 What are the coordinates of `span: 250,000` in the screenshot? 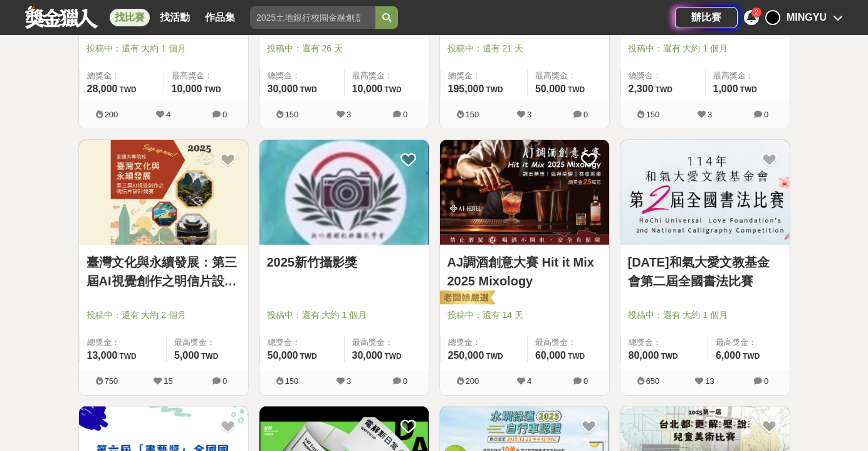 It's located at (466, 355).